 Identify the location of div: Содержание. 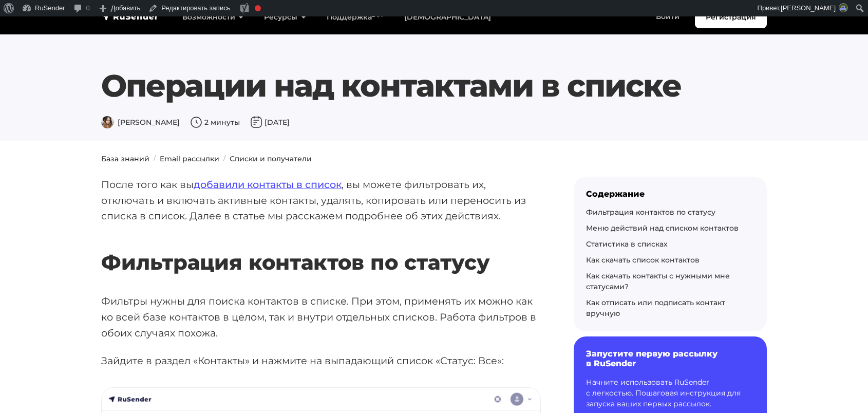
(670, 193).